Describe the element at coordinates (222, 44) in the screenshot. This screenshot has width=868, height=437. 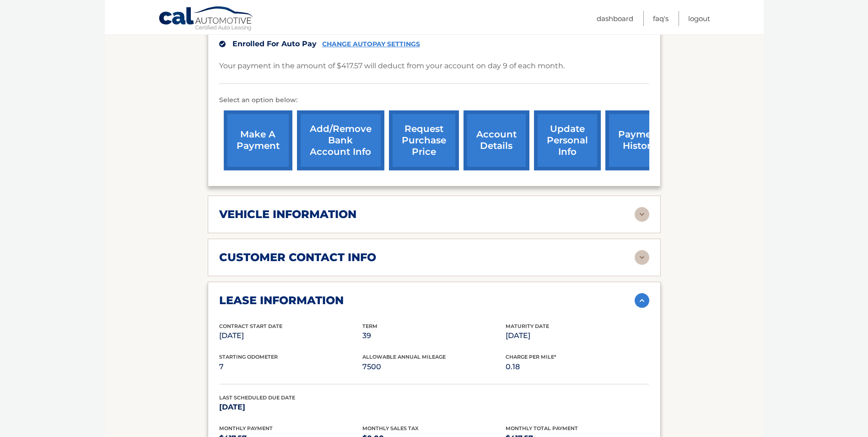
I see `img: check.svg` at that location.